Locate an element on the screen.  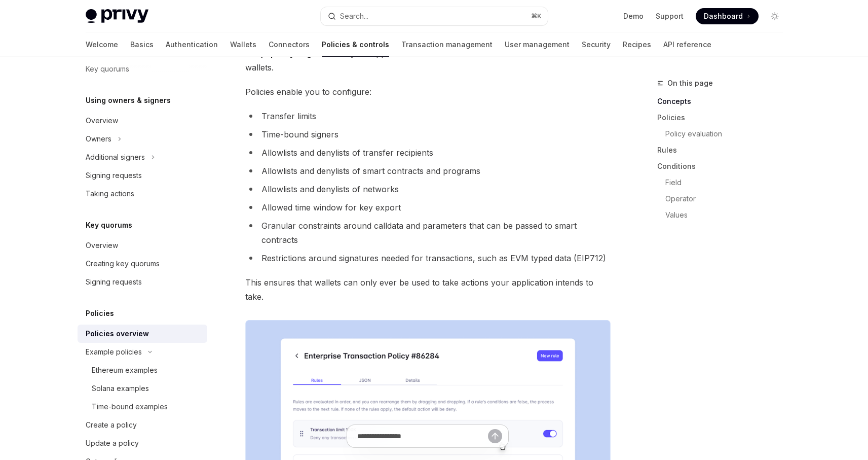
li: Transfer limits is located at coordinates (428, 116).